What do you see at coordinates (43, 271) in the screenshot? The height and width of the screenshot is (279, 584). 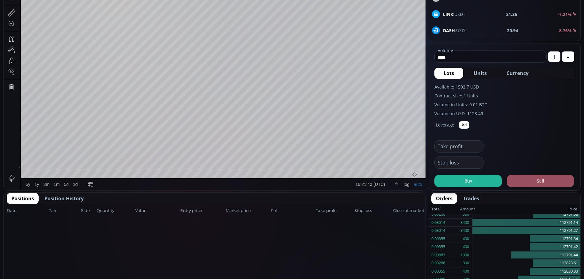 I see `div: 3m` at bounding box center [43, 271].